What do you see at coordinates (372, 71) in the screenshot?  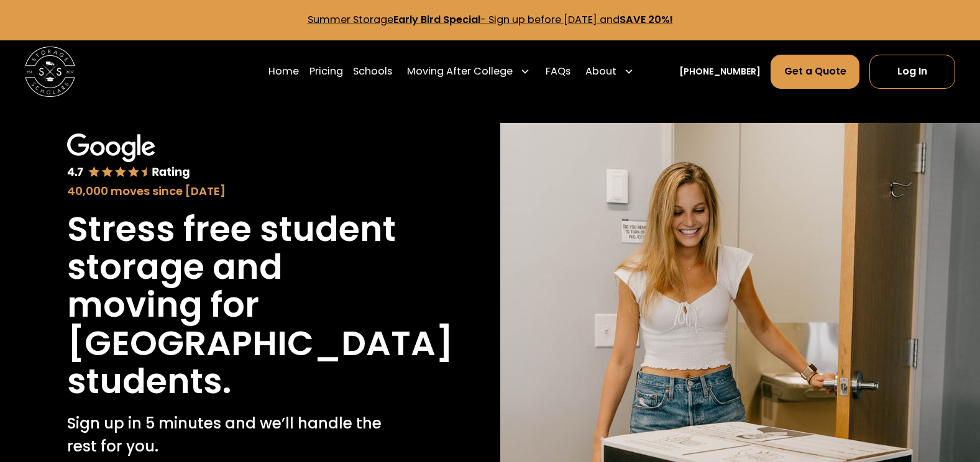 I see `a: Schools` at bounding box center [372, 71].